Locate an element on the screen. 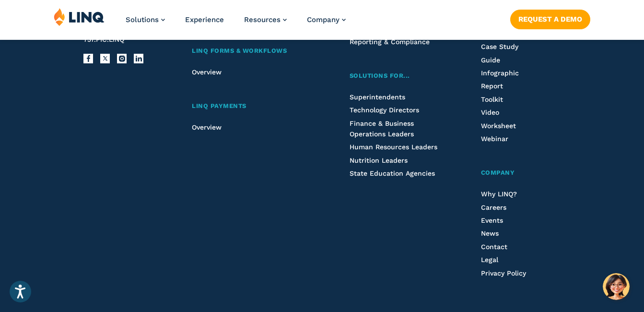 The height and width of the screenshot is (312, 644). span: News is located at coordinates (489, 233).